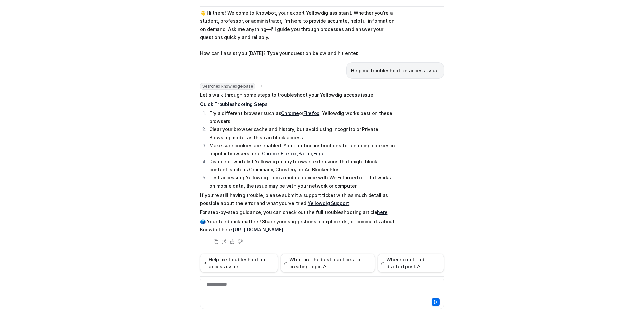  Describe the element at coordinates (238, 263) in the screenshot. I see `button: Help me troubleshoot an access issue.` at that location.